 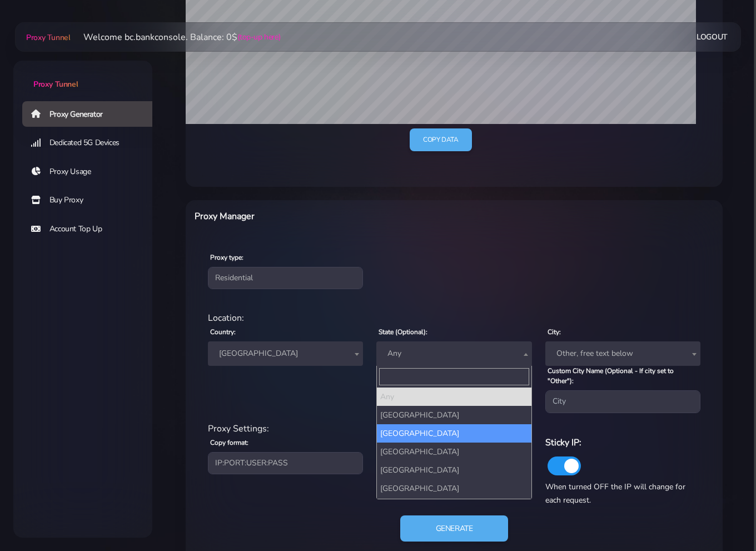 What do you see at coordinates (227, 257) in the screenshot?
I see `label: Proxy type:` at bounding box center [227, 257].